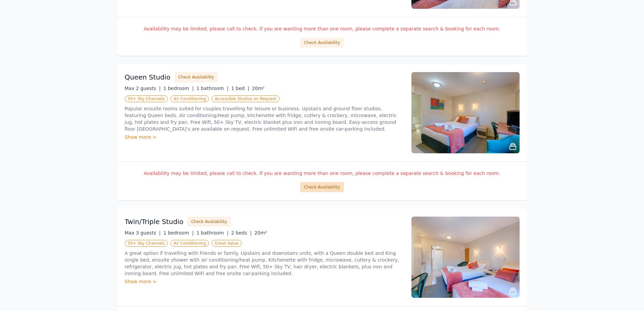 The width and height of the screenshot is (644, 311). Describe the element at coordinates (143, 89) in the screenshot. I see `span: Max 2 guests |` at that location.